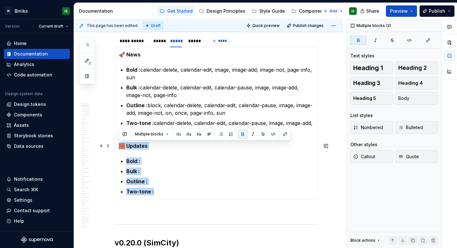 The width and height of the screenshot is (457, 248). Describe the element at coordinates (361, 115) in the screenshot. I see `div: List styles` at that location.